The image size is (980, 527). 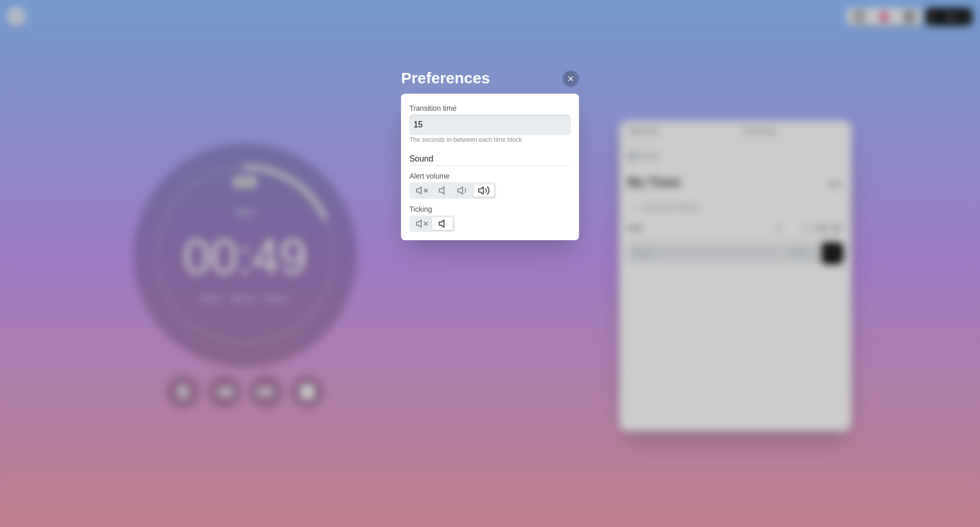 I want to click on label: Alert volume, so click(x=429, y=176).